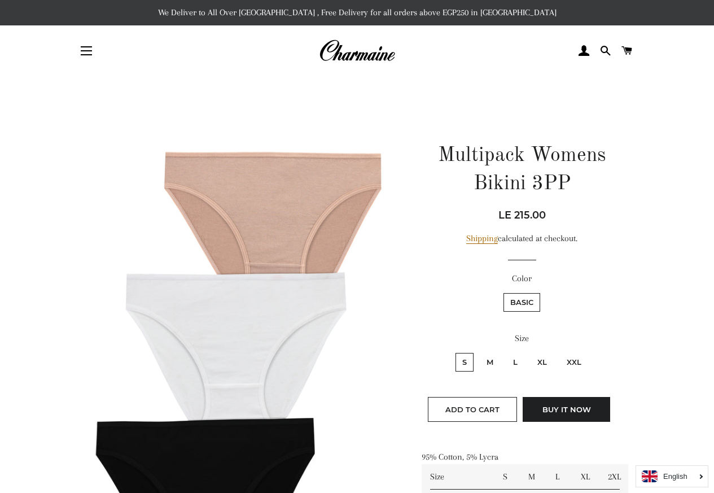 The image size is (714, 493). Describe the element at coordinates (613, 476) in the screenshot. I see `td: 2XL` at that location.